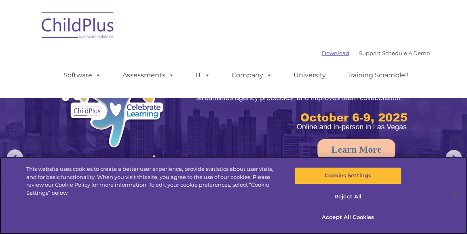 The width and height of the screenshot is (467, 234). What do you see at coordinates (406, 53) in the screenshot?
I see `a: Schedule A Demo` at bounding box center [406, 53].